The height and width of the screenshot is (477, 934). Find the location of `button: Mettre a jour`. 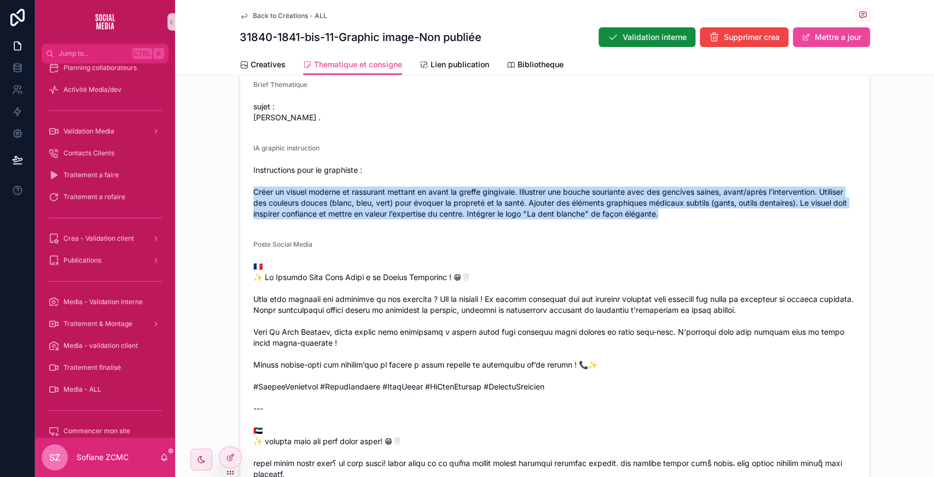

button: Mettre a jour is located at coordinates (831, 37).